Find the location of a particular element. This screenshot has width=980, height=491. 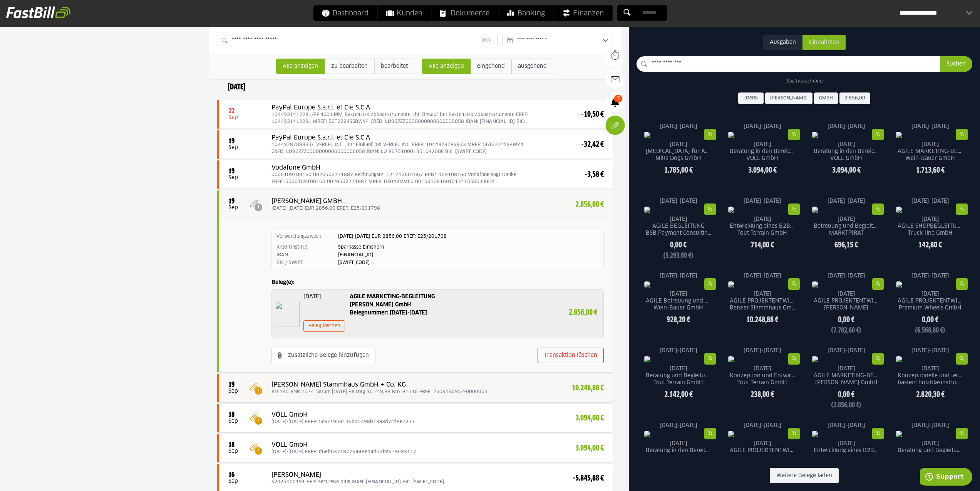

a: Finanzen is located at coordinates (583, 13).